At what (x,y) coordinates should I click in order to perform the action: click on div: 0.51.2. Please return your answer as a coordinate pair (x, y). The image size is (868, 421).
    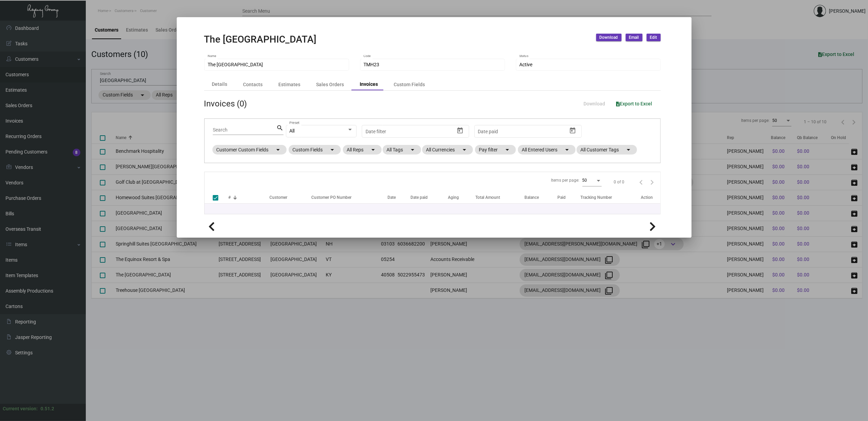
    Looking at the image, I should click on (47, 409).